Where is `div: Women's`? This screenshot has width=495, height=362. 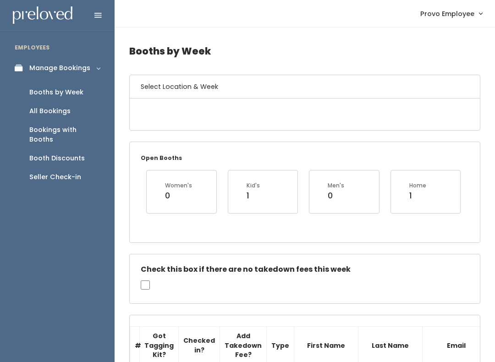 div: Women's is located at coordinates (178, 186).